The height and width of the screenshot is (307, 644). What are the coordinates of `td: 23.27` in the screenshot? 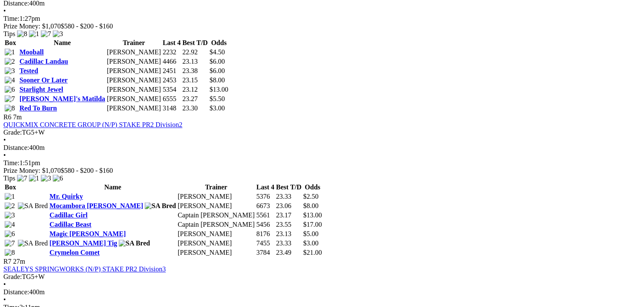 It's located at (195, 99).